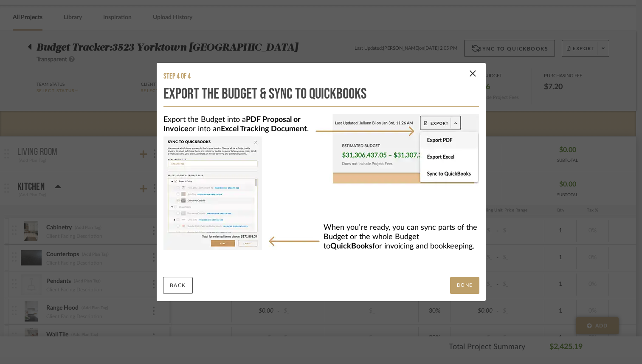 The width and height of the screenshot is (642, 364). I want to click on strong: Excel Tracking Document, so click(264, 129).